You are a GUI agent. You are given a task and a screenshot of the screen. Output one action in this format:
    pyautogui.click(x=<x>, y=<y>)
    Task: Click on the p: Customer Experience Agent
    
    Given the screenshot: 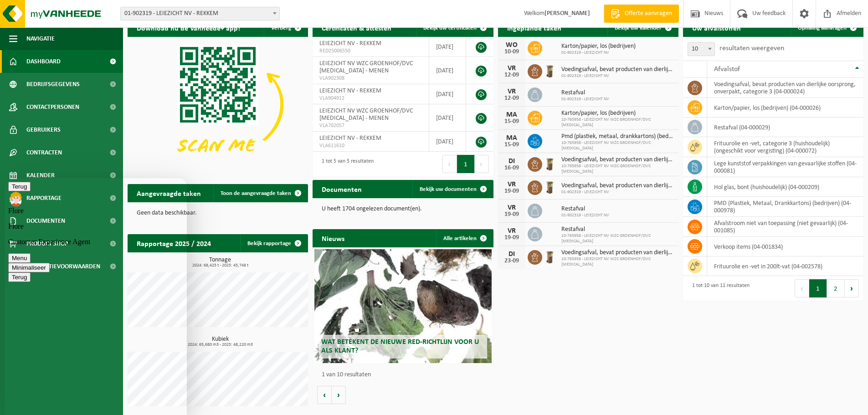 What is the action you would take?
    pyautogui.click(x=91, y=64)
    